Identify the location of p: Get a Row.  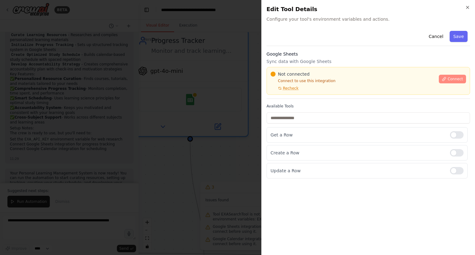
(358, 135).